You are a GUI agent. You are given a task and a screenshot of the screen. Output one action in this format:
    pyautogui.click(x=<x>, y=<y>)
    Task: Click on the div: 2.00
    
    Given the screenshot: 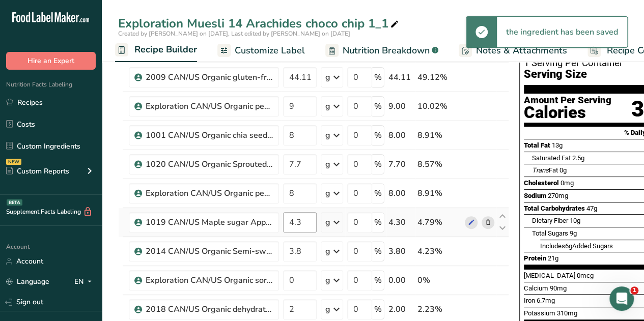 What is the action you would take?
    pyautogui.click(x=401, y=309)
    